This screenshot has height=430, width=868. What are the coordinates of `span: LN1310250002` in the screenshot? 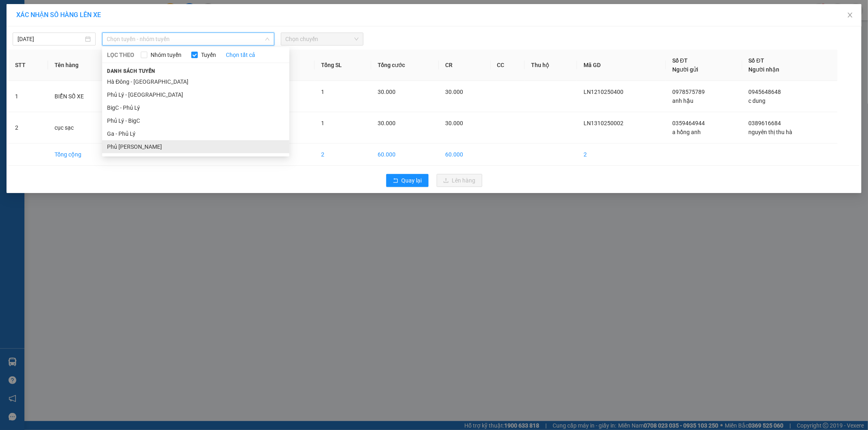 It's located at (604, 123).